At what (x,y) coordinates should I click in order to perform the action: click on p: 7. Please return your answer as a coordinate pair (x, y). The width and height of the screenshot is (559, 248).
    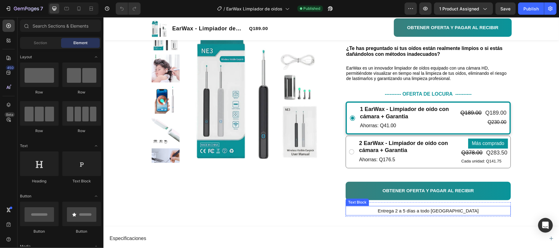
    Looking at the image, I should click on (41, 9).